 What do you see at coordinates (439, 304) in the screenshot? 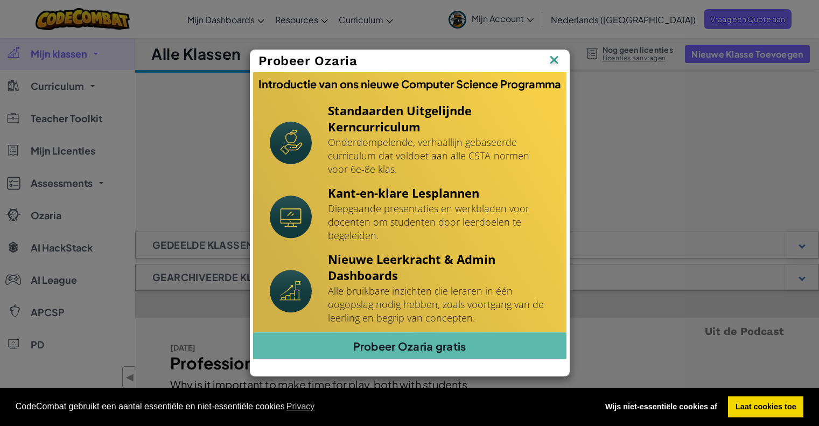
I see `p: Alle bruikbare inzichten die leraren in één oogopslag nodig hebben, zoals voortgang van de leerli...` at bounding box center [439, 304].